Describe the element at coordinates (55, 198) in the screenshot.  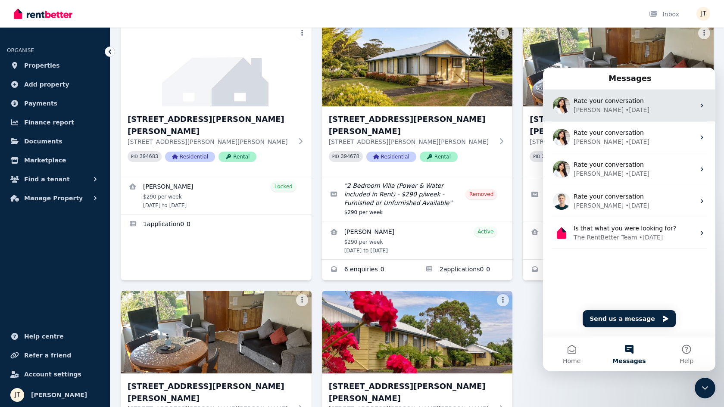
I see `button: Manage Property` at that location.